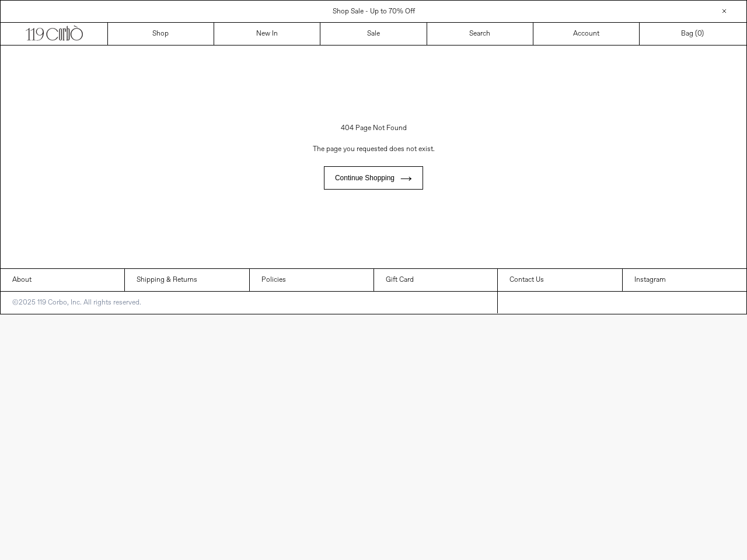  I want to click on span: Shop Sale - Up to 70% Off, so click(374, 12).